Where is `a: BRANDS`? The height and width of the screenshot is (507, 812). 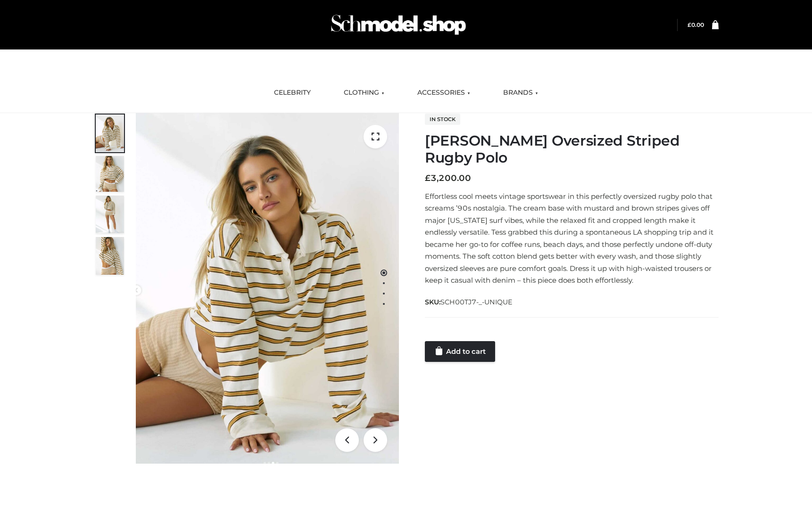 a: BRANDS is located at coordinates (520, 93).